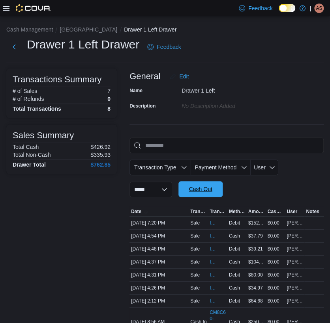 The image size is (330, 323). Describe the element at coordinates (29, 165) in the screenshot. I see `h4: Drawer Total` at that location.